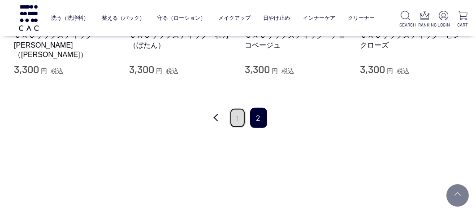 Image resolution: width=476 pixels, height=221 pixels. Describe the element at coordinates (463, 19) in the screenshot. I see `a: CART` at that location.